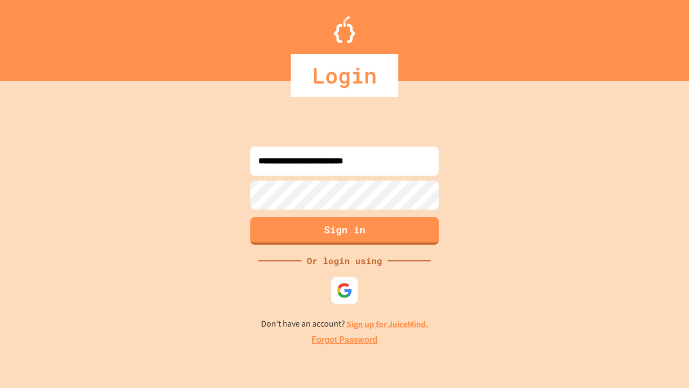  Describe the element at coordinates (345, 290) in the screenshot. I see `img: google-icon.svg` at that location.